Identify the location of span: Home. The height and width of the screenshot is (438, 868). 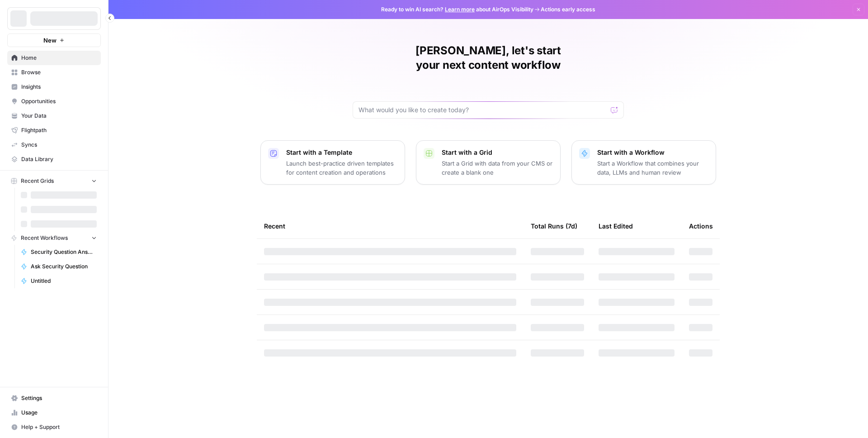
(59, 58).